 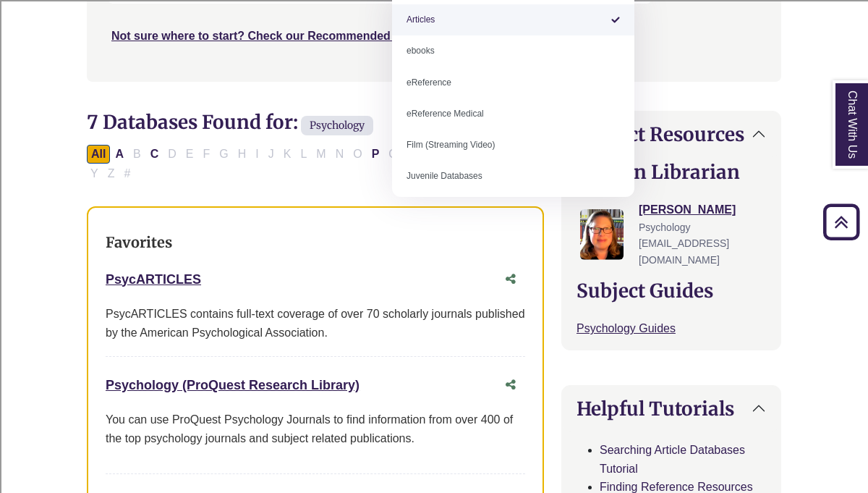 I want to click on div: Sort New > Old, so click(x=434, y=53).